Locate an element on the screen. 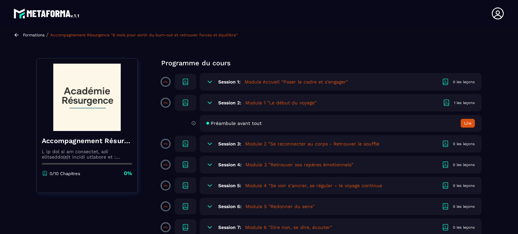 Image resolution: width=518 pixels, height=234 pixels. h6: Session 3: is located at coordinates (230, 144).